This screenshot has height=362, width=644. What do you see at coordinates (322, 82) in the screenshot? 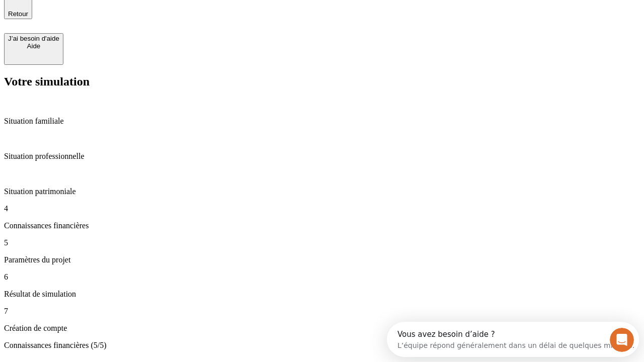
I see `h2: Votre simulation` at bounding box center [322, 82].